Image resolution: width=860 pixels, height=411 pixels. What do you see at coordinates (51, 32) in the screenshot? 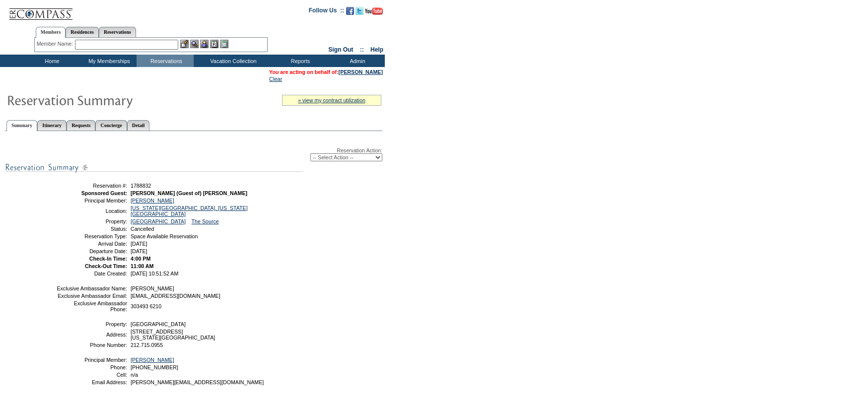
I see `a: Members` at bounding box center [51, 32].